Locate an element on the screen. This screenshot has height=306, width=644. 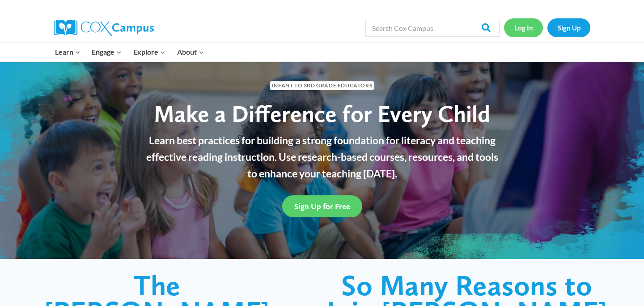
nav: Primary Navigation is located at coordinates (129, 52).